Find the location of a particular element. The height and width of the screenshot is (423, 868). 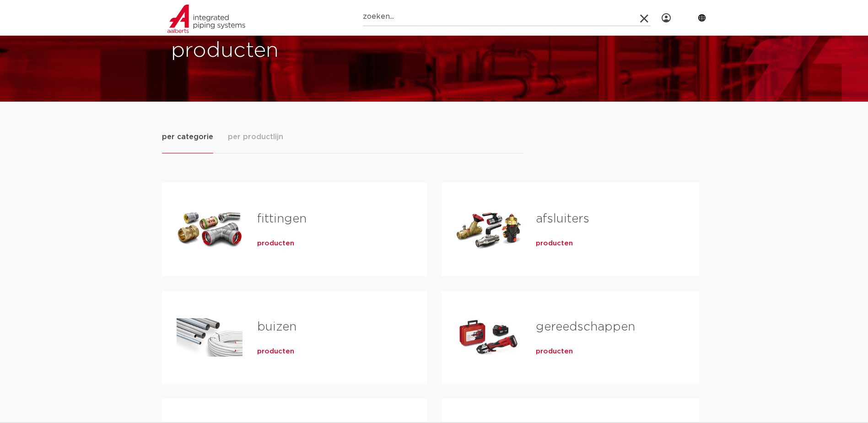

span: per productlijn is located at coordinates (255, 137).